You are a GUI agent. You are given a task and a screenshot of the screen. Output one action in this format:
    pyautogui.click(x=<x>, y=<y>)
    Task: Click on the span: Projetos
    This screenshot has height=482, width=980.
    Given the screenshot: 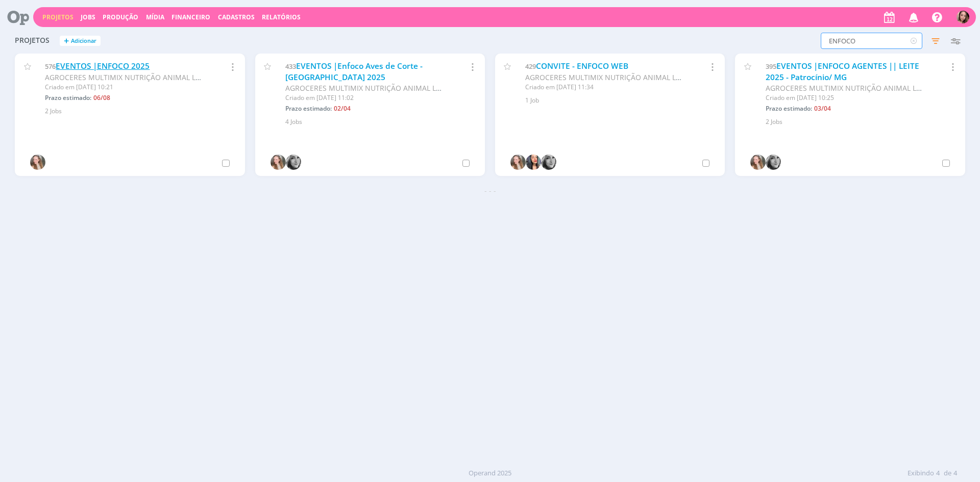 What is the action you would take?
    pyautogui.click(x=32, y=41)
    